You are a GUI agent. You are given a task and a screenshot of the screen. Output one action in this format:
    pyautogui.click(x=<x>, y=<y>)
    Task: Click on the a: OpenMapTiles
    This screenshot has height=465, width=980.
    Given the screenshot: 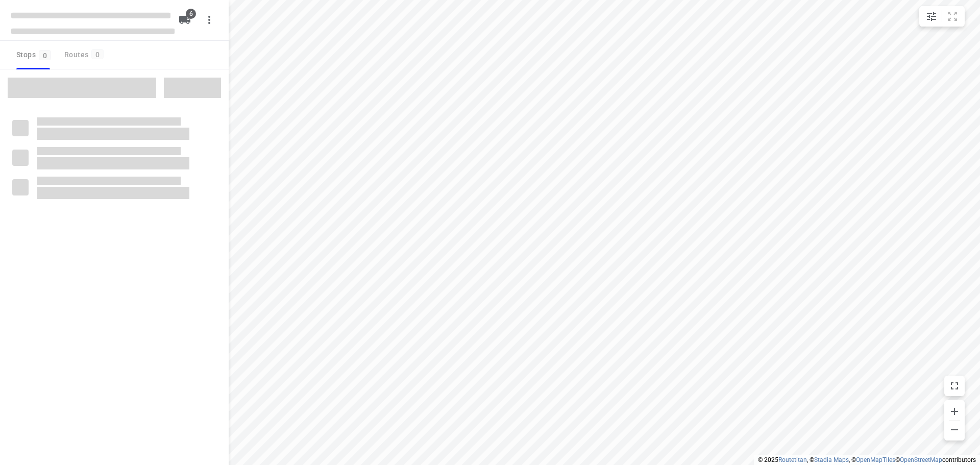 What is the action you would take?
    pyautogui.click(x=875, y=460)
    